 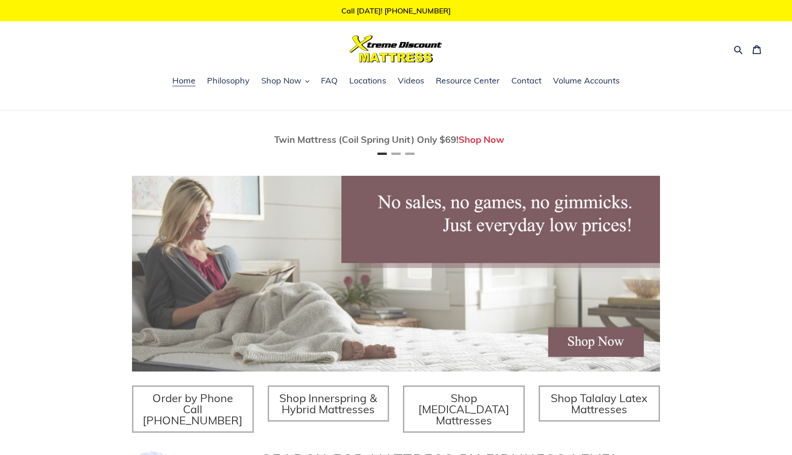 I want to click on span: Contact, so click(x=526, y=81).